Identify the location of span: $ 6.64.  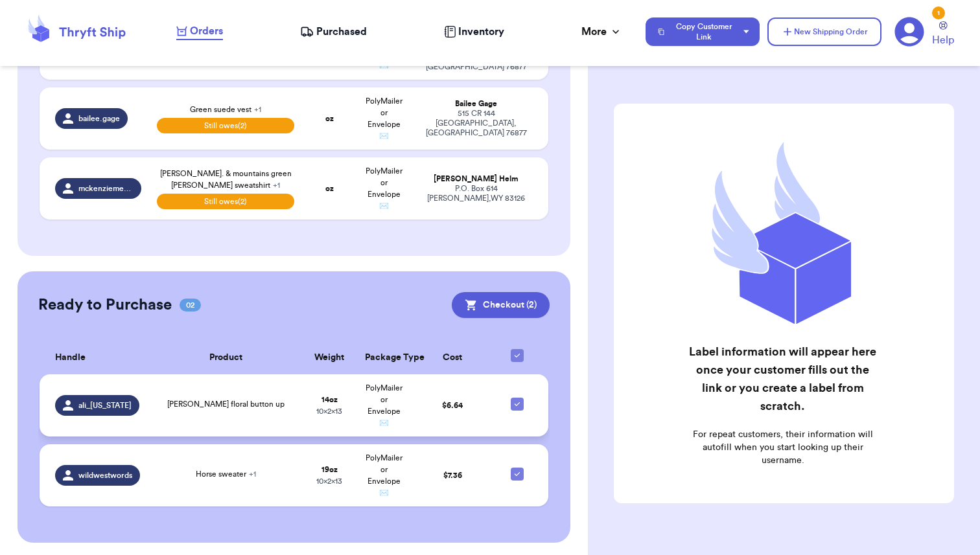
(453, 406).